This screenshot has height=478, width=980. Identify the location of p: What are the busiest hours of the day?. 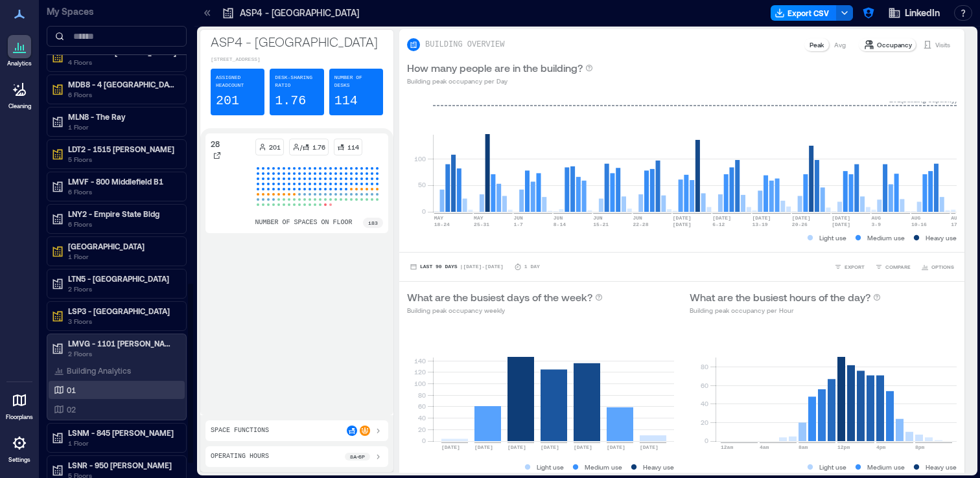
(780, 297).